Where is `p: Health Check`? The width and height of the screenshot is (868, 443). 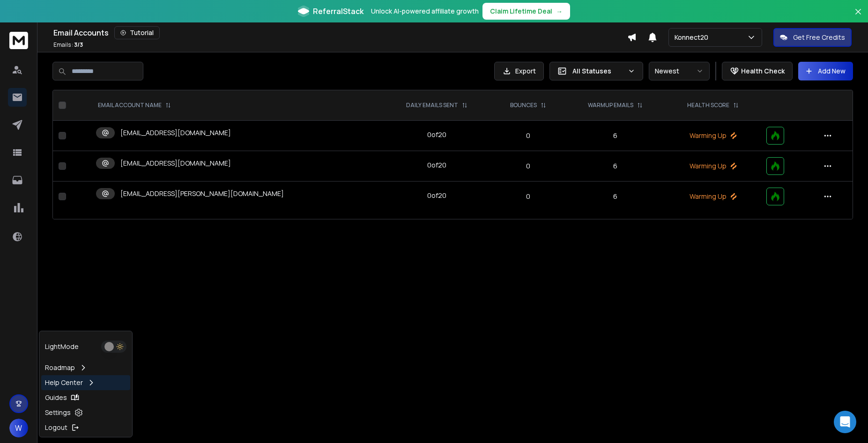 p: Health Check is located at coordinates (763, 71).